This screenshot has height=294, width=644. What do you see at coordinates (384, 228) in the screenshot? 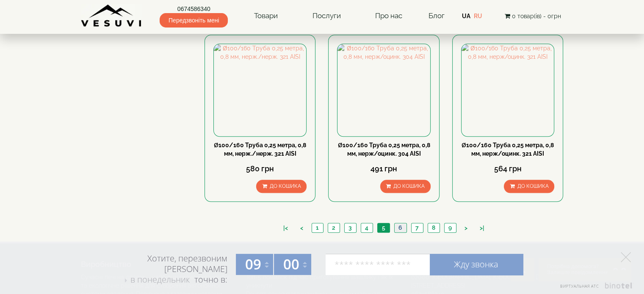
I see `span: 5` at bounding box center [384, 228].